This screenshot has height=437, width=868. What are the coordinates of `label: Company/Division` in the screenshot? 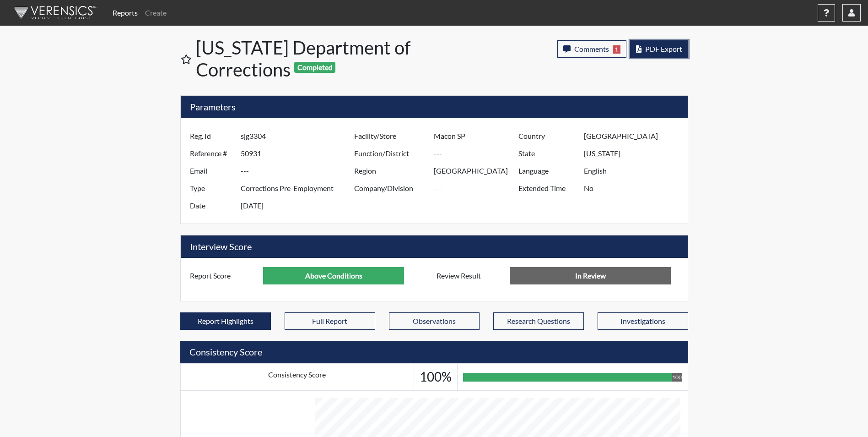 It's located at (391, 188).